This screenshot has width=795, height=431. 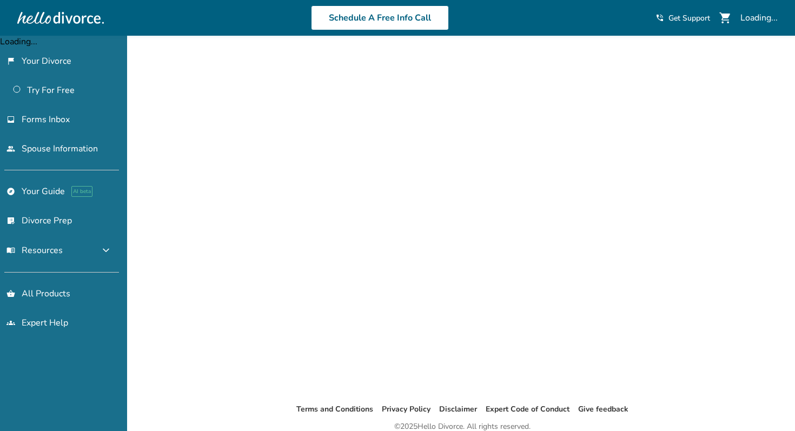 What do you see at coordinates (106, 250) in the screenshot?
I see `span: expand_more` at bounding box center [106, 250].